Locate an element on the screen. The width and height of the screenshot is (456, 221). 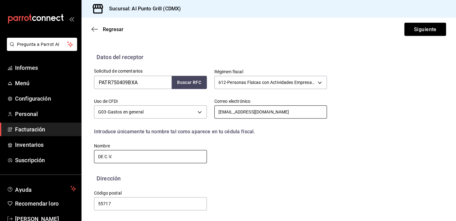
font: Menú is located at coordinates (22, 83).